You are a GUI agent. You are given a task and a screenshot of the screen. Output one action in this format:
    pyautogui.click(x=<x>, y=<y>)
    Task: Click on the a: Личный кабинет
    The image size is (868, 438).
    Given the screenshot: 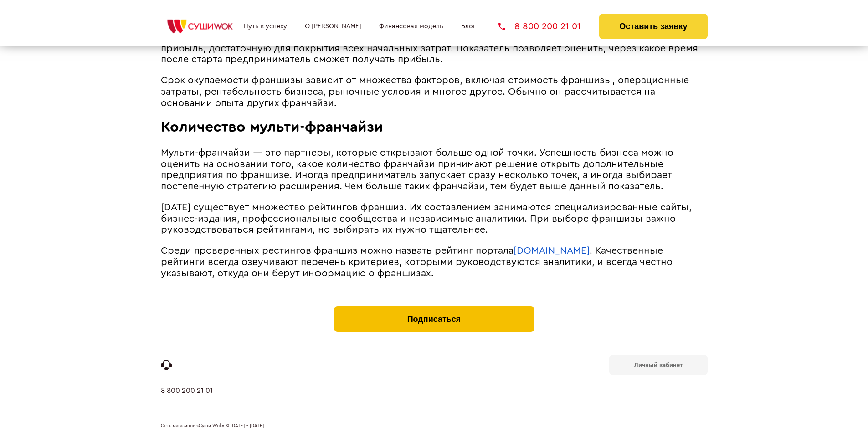 What is the action you would take?
    pyautogui.click(x=658, y=365)
    